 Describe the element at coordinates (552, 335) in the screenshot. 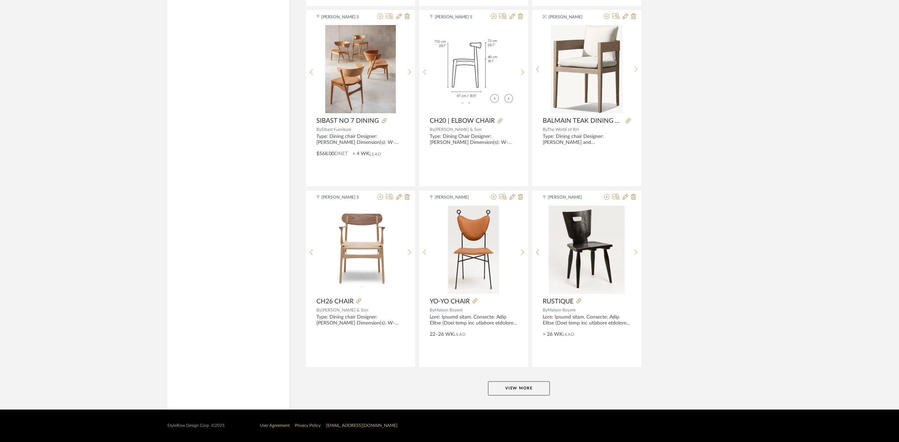

I see `span: > 26 WK` at that location.